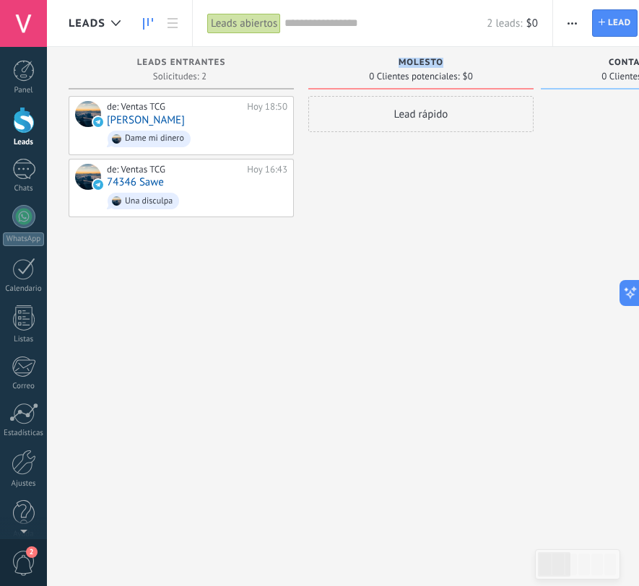 This screenshot has width=639, height=586. What do you see at coordinates (24, 339) in the screenshot?
I see `div: Listas` at bounding box center [24, 339].